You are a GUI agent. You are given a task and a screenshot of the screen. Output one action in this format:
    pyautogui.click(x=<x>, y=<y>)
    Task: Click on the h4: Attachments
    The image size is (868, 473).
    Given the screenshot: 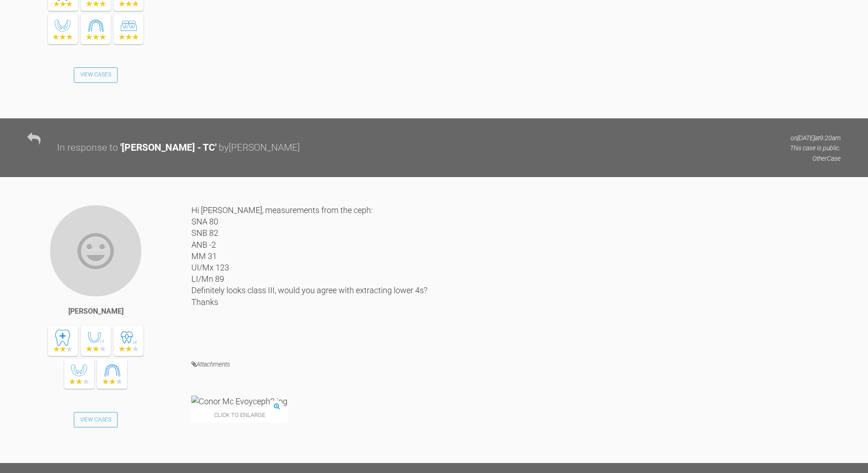 What is the action you would take?
    pyautogui.click(x=516, y=364)
    